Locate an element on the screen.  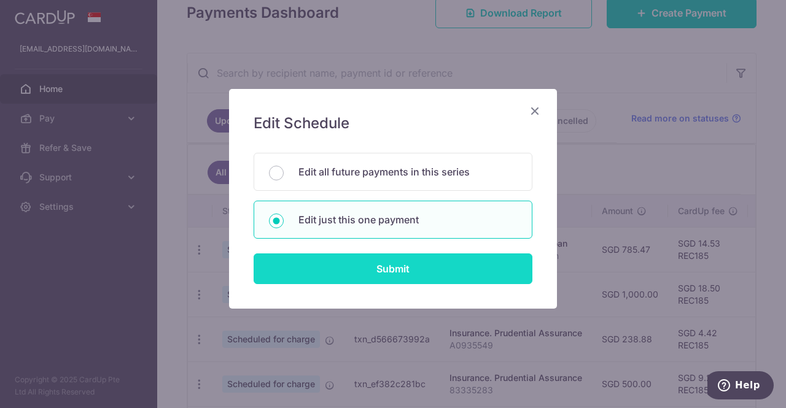
span: Help is located at coordinates (40, 14).